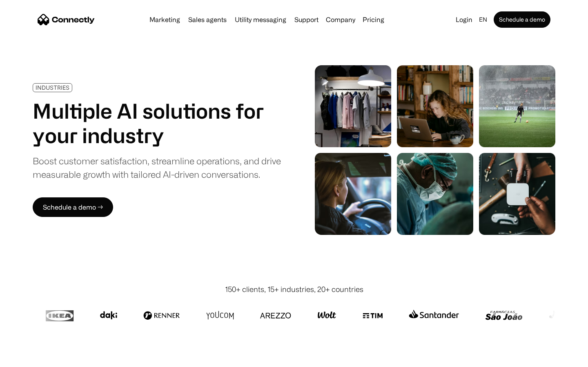 This screenshot has height=367, width=588. What do you see at coordinates (33, 358) in the screenshot?
I see `ul: Language list` at bounding box center [33, 358].